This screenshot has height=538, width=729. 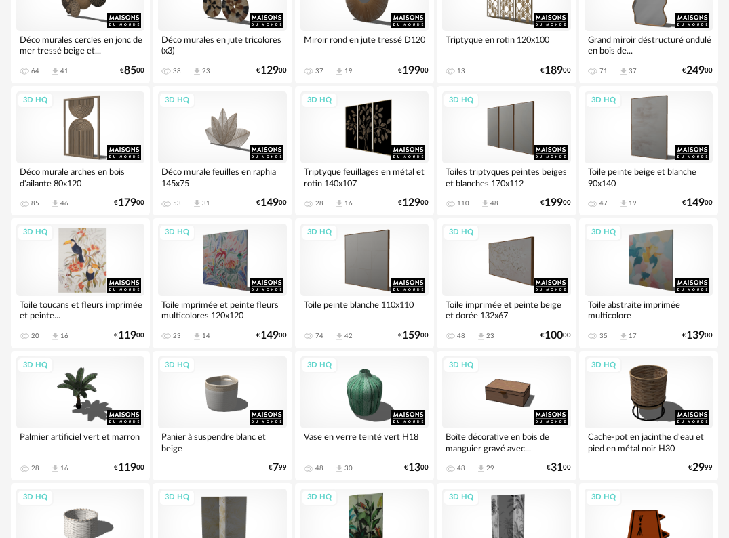 I want to click on a: 3D HQ Toile abstraite imprimée multicolore 35 Download icon 17 €13900, so click(x=648, y=283).